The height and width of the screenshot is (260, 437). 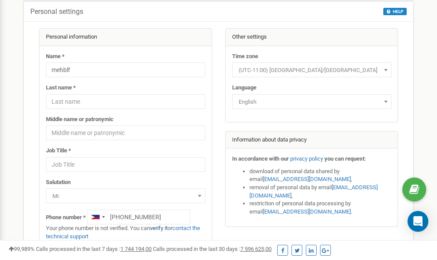 What do you see at coordinates (307, 158) in the screenshot?
I see `a: privacy policy` at bounding box center [307, 158].